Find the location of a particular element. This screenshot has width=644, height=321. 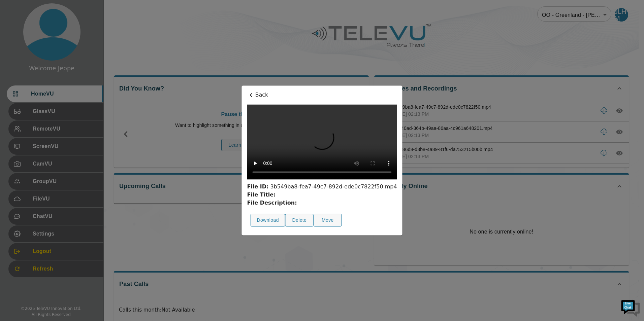

button: Download is located at coordinates (267, 220).